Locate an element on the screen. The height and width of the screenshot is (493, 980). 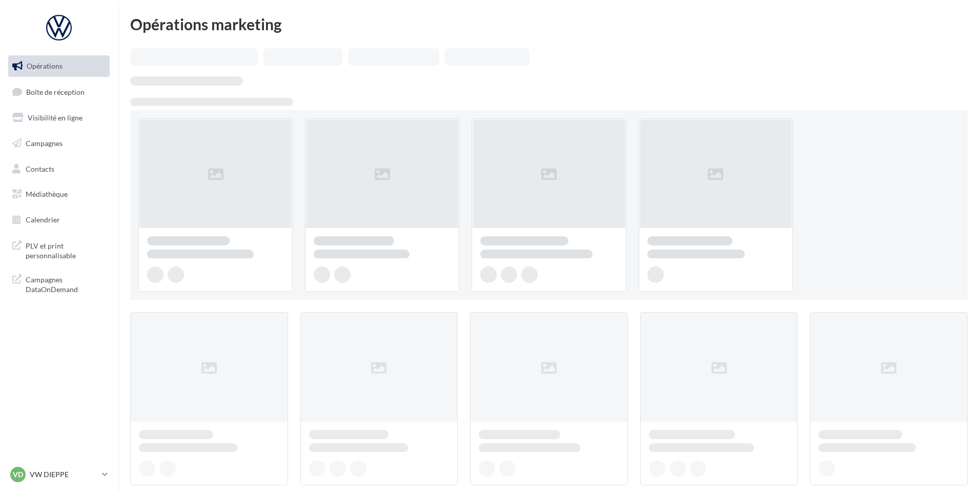
span: Campagnes DataOnDemand is located at coordinates (65, 283).